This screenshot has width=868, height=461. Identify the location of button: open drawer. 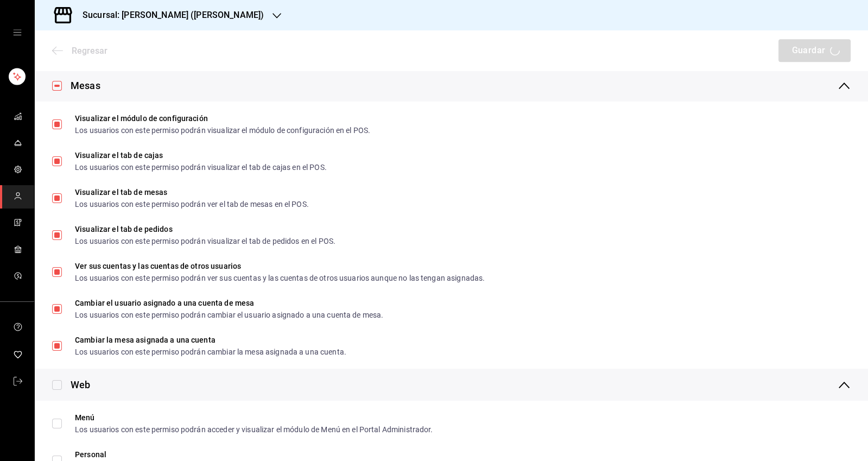
(17, 32).